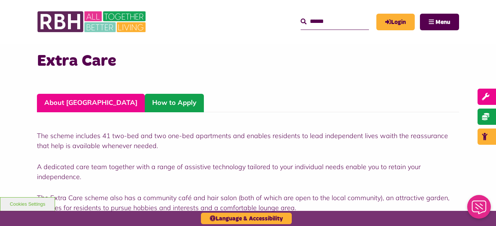  Describe the element at coordinates (92, 22) in the screenshot. I see `img: RBH` at that location.